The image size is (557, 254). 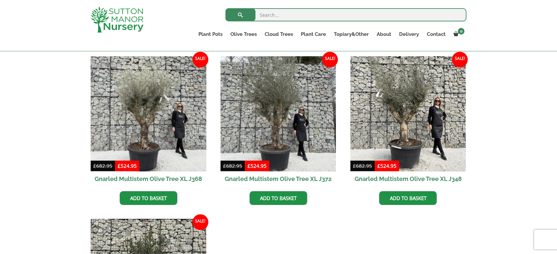 What do you see at coordinates (458, 34) in the screenshot?
I see `a: 0` at bounding box center [458, 34].